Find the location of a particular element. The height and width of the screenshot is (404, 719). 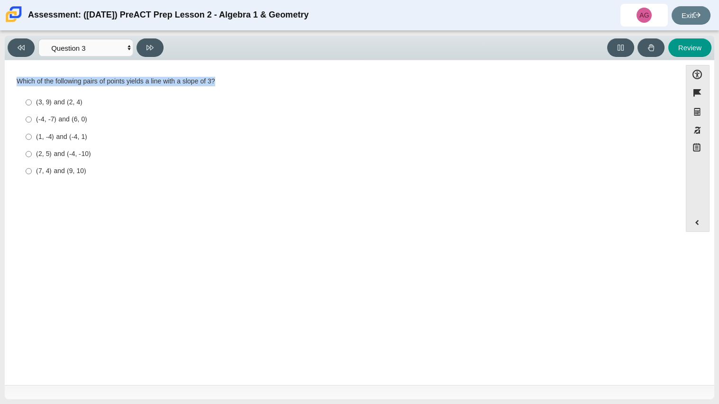

div: Which of the following pairs of points yields a line with a slope of 3? is located at coordinates (343, 82).